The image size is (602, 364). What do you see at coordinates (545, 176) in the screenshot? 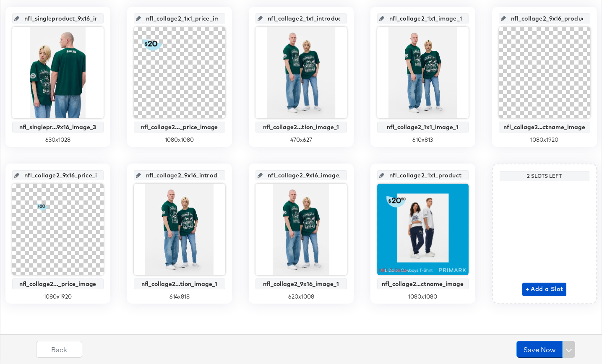
I see `div: 2 Slots Left` at bounding box center [545, 176].